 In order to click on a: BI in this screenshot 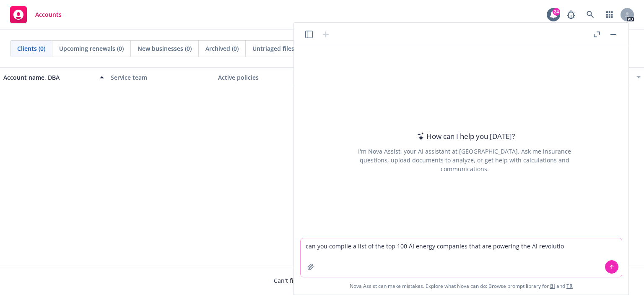, I will do `click(552, 286)`.